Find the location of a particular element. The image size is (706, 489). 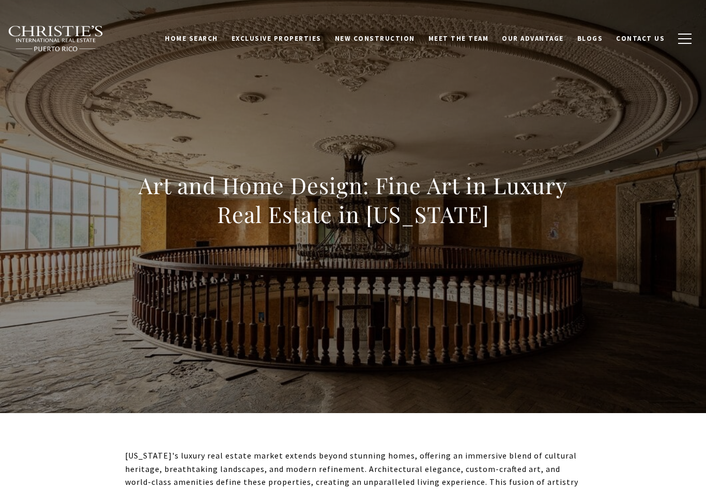

a: New Construction is located at coordinates (375, 38).